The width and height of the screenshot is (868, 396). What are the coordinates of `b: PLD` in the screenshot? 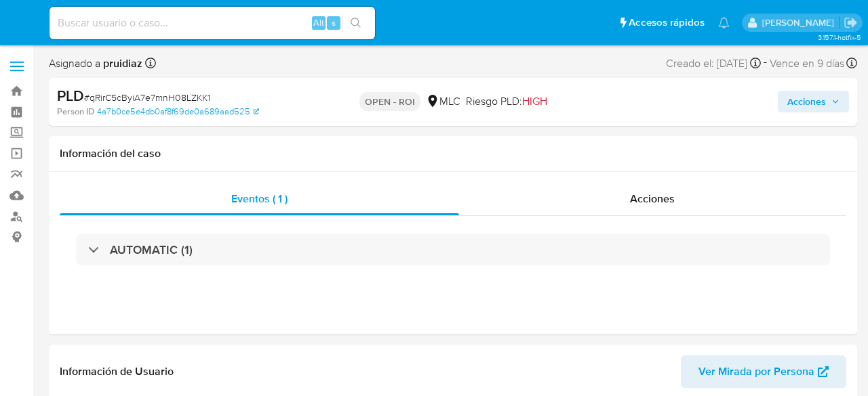 It's located at (70, 95).